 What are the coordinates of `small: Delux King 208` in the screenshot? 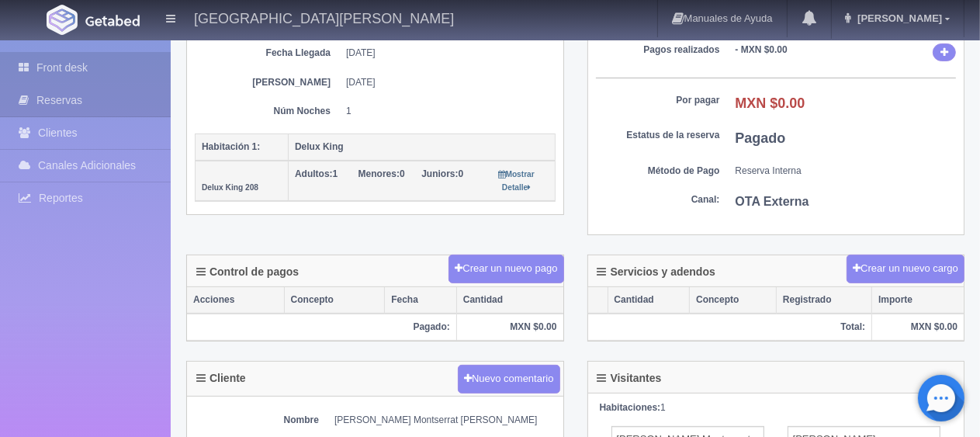 It's located at (229, 187).